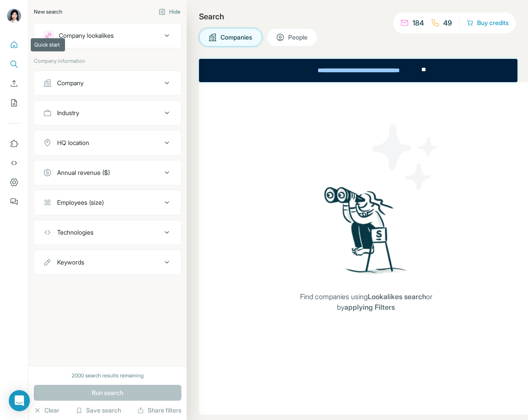  What do you see at coordinates (159, 410) in the screenshot?
I see `button: Share filters` at bounding box center [159, 410].